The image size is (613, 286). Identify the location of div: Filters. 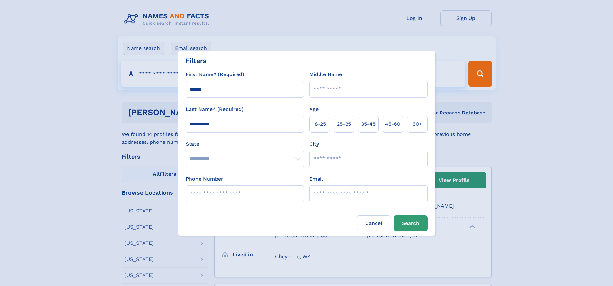
(196, 61).